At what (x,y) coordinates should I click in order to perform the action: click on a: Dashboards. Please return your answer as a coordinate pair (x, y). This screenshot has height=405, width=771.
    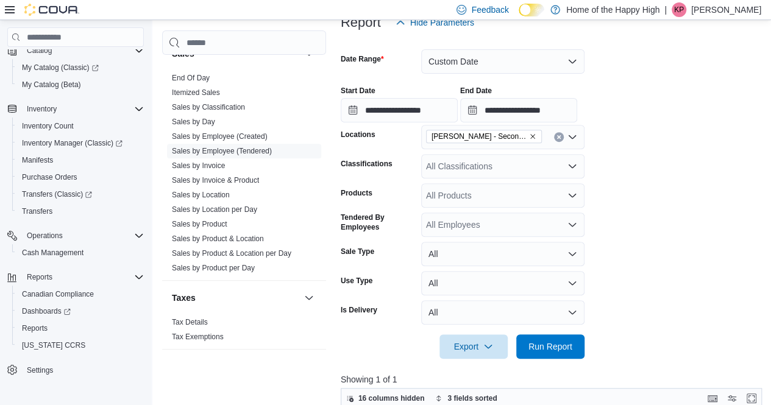
    Looking at the image, I should click on (46, 311).